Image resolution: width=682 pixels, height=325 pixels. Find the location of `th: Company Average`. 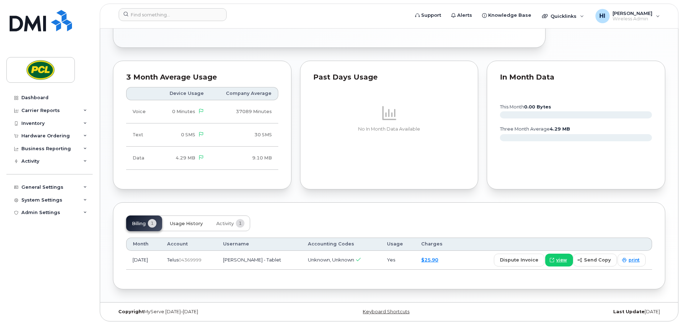

th: Company Average is located at coordinates (244, 93).